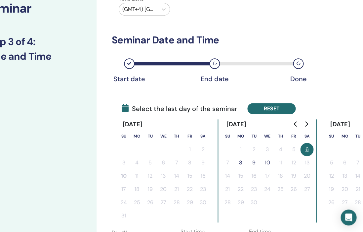  I want to click on button: 31, so click(124, 215).